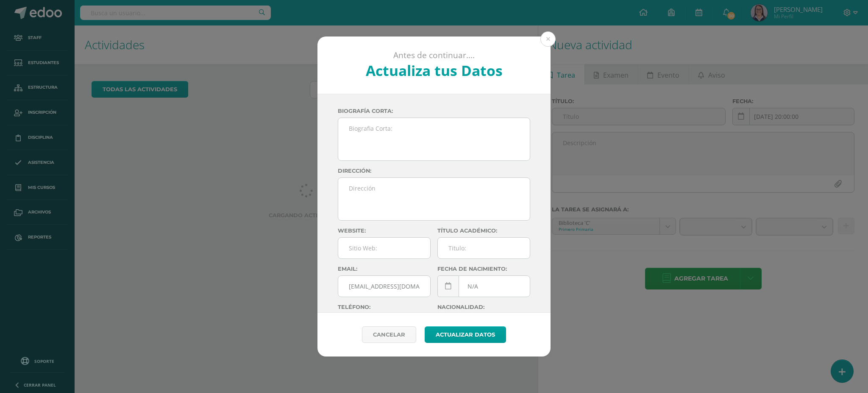  I want to click on p: Antes de continuar...., so click(434, 55).